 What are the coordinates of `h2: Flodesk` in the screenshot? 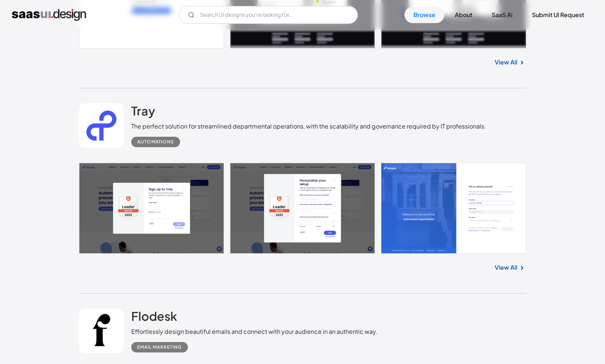 It's located at (154, 316).